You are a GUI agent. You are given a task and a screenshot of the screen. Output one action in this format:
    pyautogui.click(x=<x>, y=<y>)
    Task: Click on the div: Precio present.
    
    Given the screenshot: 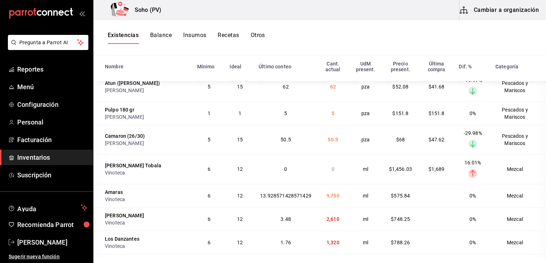 What is the action you would take?
    pyautogui.click(x=400, y=66)
    